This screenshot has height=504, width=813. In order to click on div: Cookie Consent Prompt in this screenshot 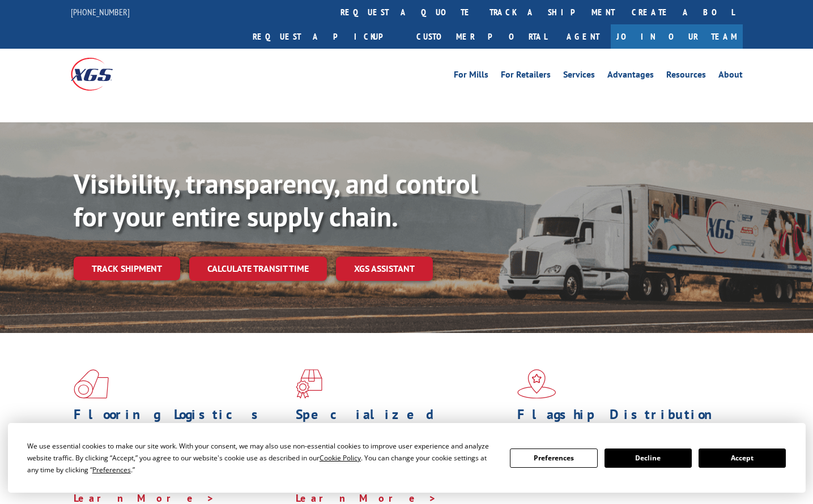, I will do `click(407, 458)`.